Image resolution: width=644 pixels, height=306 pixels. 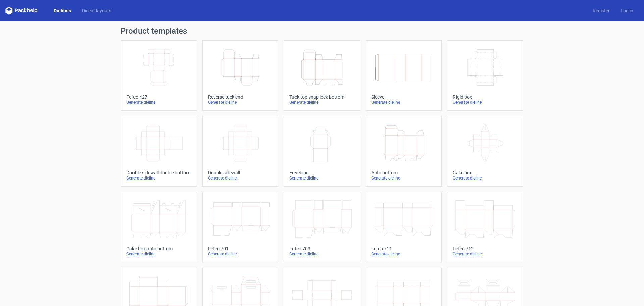 What do you see at coordinates (240, 173) in the screenshot?
I see `div: Double sidewall` at bounding box center [240, 173].